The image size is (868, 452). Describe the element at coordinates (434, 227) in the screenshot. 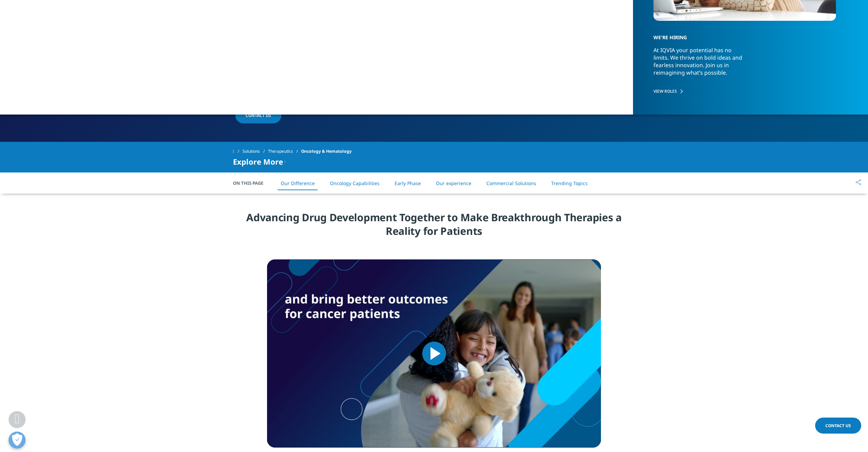

I see `h4: Advancing Drug Development Together to Make Breakthrough Therapies a Reality for Patients` at that location.